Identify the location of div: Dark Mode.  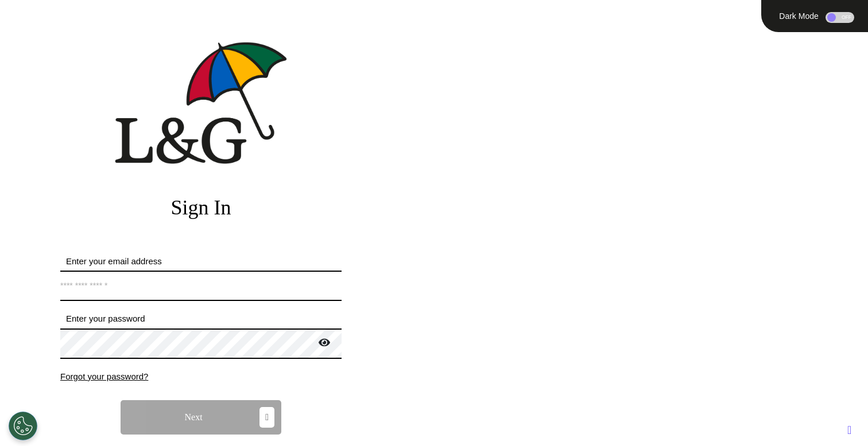
(799, 16).